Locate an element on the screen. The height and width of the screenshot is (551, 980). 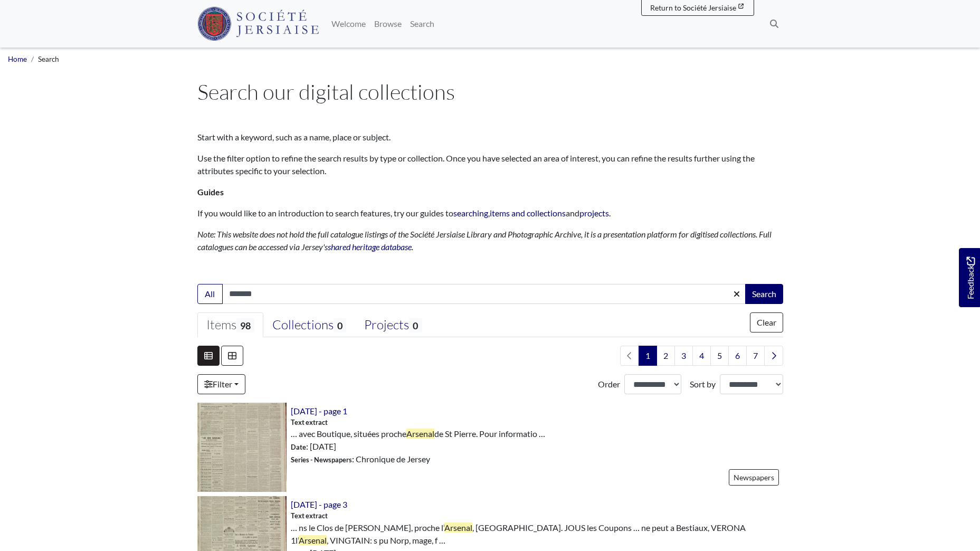
a: Newspapers is located at coordinates (753, 477).